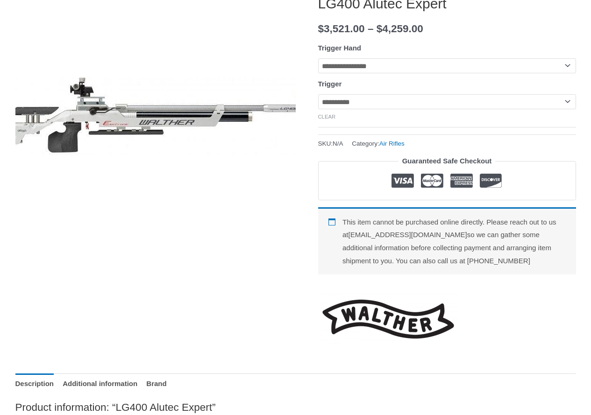 The width and height of the screenshot is (591, 415). I want to click on label: Trigger, so click(330, 84).